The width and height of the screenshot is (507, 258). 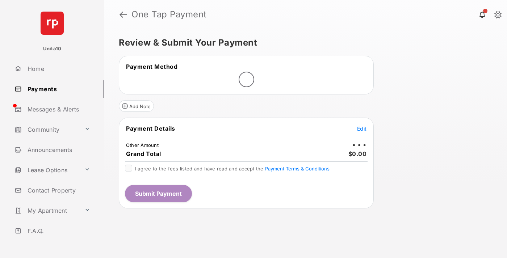 What do you see at coordinates (52, 23) in the screenshot?
I see `img: svg+xml;base64,PHN2ZyB4bWxucz0iaHR0cDovL3d3dy53My5vcmcvMjAwMC9zdmciIHdpZHRoPSI2NCIgaGVpZ2h0PSI2NC...` at bounding box center [52, 23].